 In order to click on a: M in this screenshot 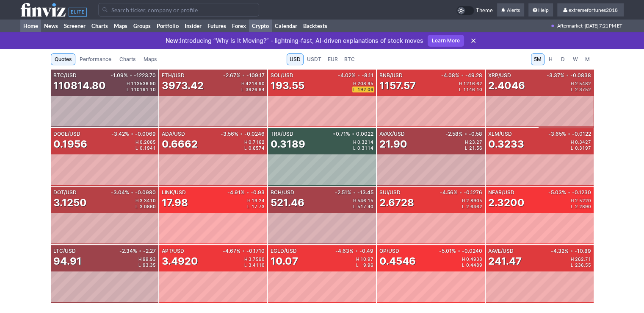, I will do `click(588, 59)`.